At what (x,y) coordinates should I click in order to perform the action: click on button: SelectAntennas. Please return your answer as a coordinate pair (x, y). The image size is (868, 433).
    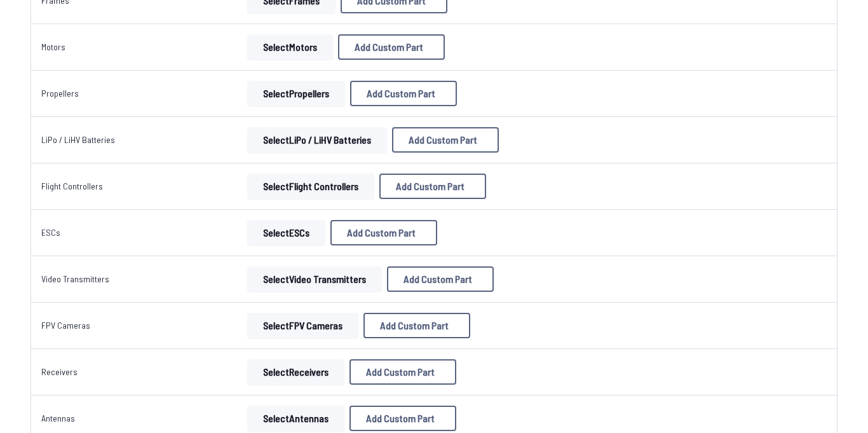
    Looking at the image, I should click on (296, 418).